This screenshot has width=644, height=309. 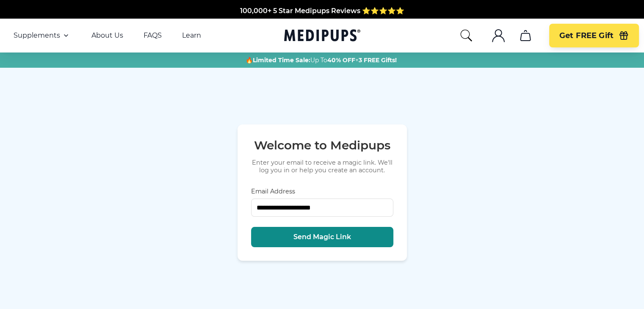 I want to click on span: 100,000+ 5 Star Medipups Reviews ⭐️⭐️⭐️⭐️⭐️, so click(x=322, y=10).